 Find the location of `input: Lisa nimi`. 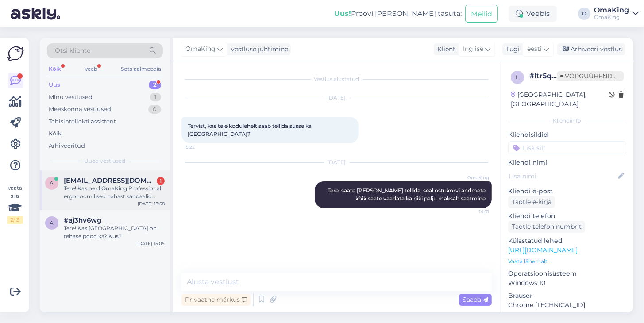

input: Lisa nimi is located at coordinates (562, 176).